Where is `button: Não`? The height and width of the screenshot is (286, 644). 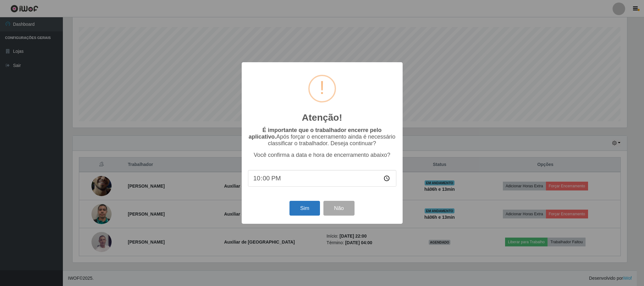
button: Não is located at coordinates (339, 209).